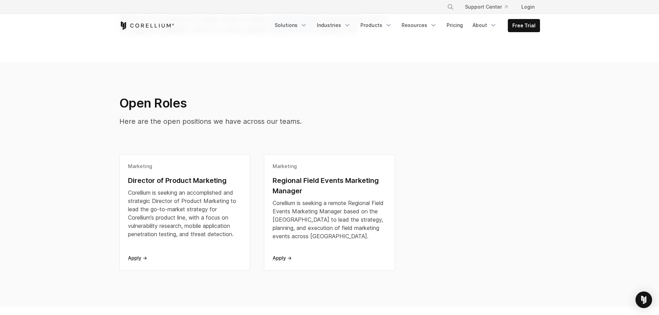 Image resolution: width=659 pixels, height=315 pixels. What do you see at coordinates (644, 300) in the screenshot?
I see `div: Open Intercom Messenger` at bounding box center [644, 300].